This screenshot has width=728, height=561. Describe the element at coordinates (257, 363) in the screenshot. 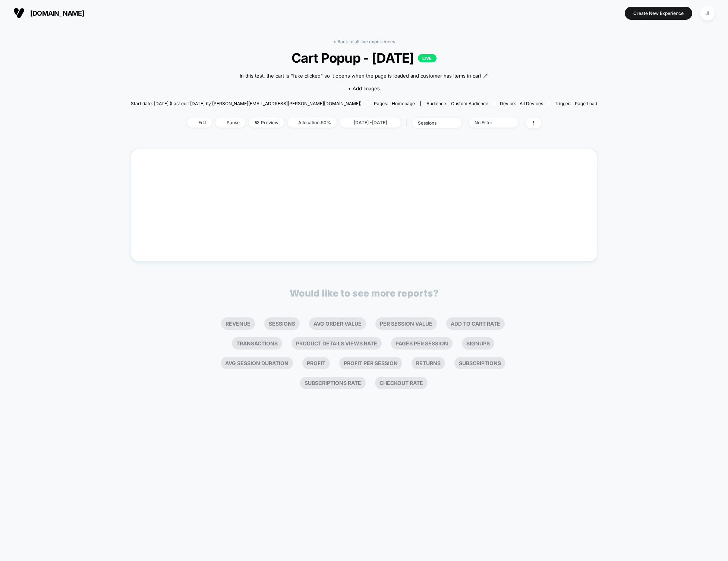

I see `li: Avg Session Duration` at that location.